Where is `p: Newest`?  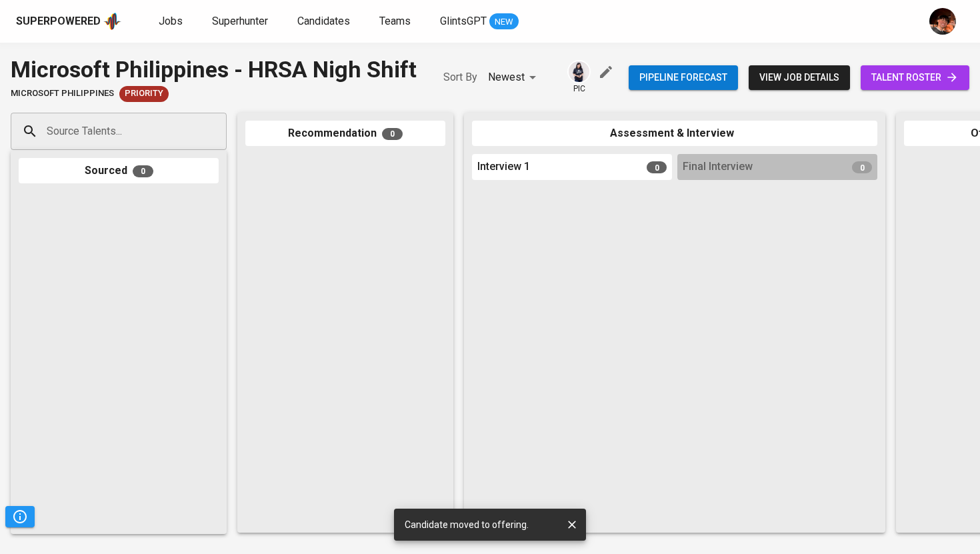
p: Newest is located at coordinates (506, 78).